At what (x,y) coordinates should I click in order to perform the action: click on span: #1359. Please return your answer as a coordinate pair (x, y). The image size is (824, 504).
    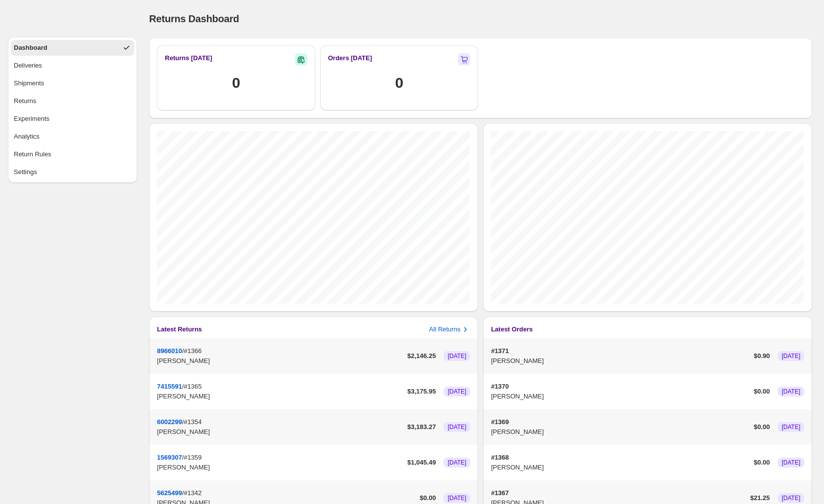
    Looking at the image, I should click on (193, 457).